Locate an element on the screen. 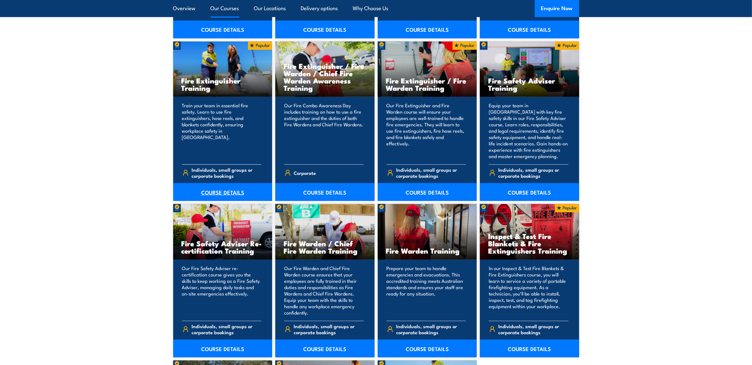  h3: Fire Extinguisher / Fire Warden / Chief Fire Warden Awareness Training is located at coordinates (325, 77).